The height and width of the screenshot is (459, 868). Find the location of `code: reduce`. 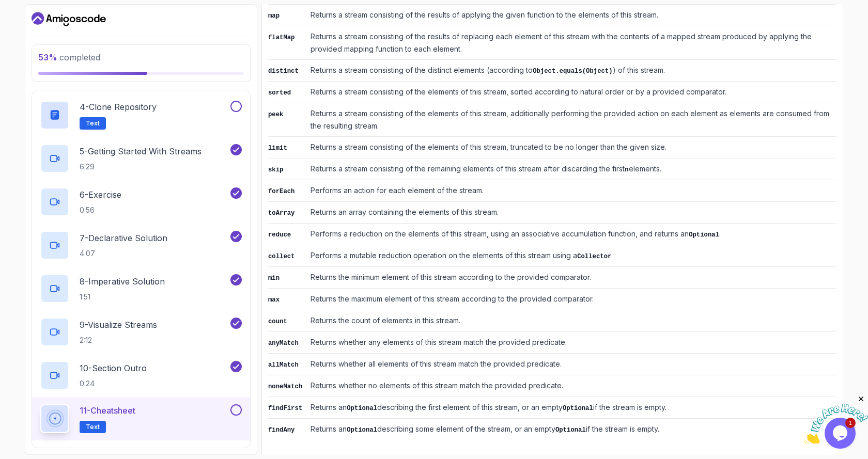

code: reduce is located at coordinates (279, 235).